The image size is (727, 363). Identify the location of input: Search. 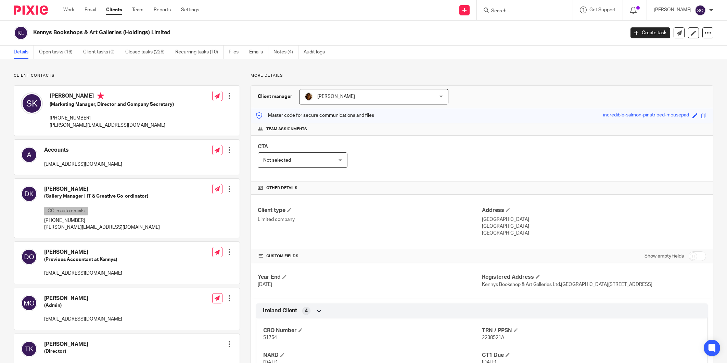
(522, 11).